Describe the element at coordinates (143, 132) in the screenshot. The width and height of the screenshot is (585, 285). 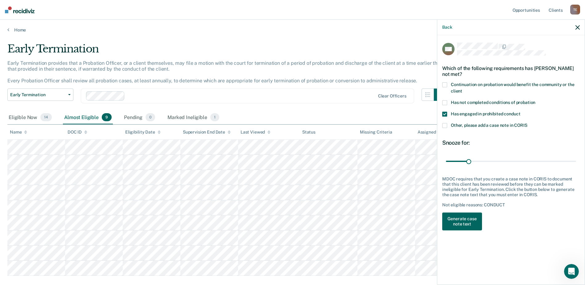
I see `div: Eligibility Date` at that location.